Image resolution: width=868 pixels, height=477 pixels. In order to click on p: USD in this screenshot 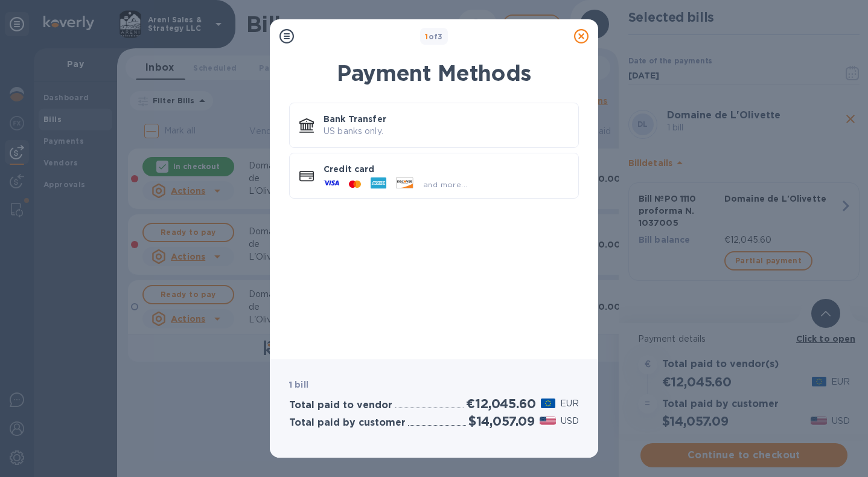, I will do `click(570, 420)`.